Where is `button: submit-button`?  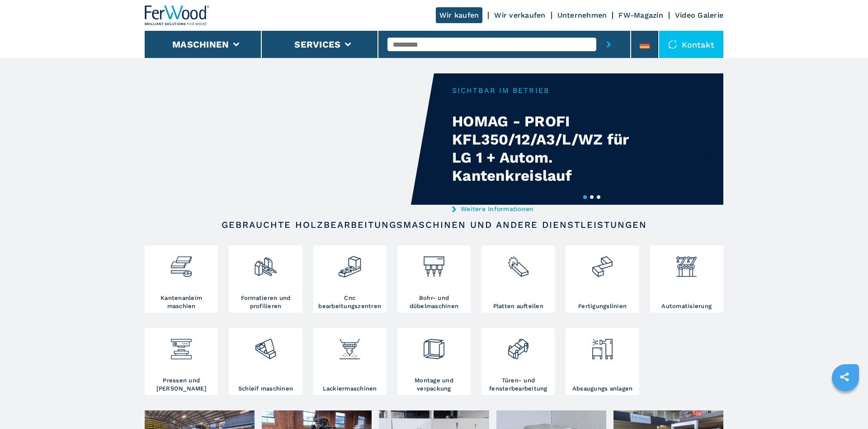
button: submit-button is located at coordinates (609, 45).